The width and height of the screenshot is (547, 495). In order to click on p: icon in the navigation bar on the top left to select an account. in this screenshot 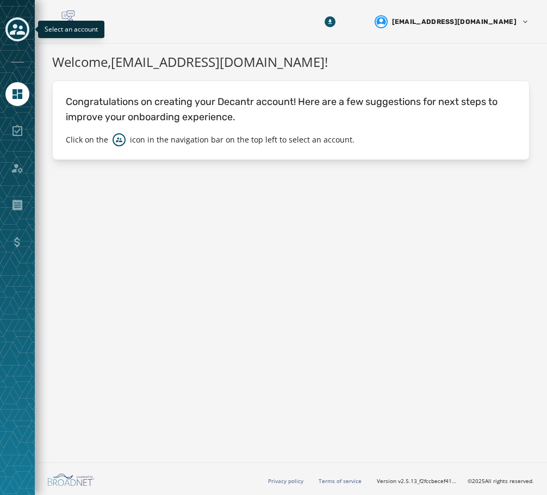, I will do `click(242, 140)`.